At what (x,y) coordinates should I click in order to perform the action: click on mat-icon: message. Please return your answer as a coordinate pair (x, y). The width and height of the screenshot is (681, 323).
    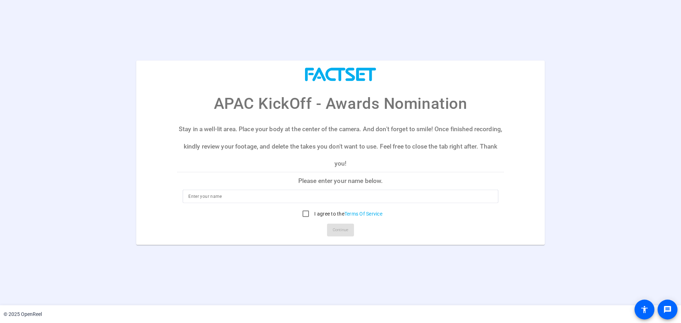
    Looking at the image, I should click on (667, 309).